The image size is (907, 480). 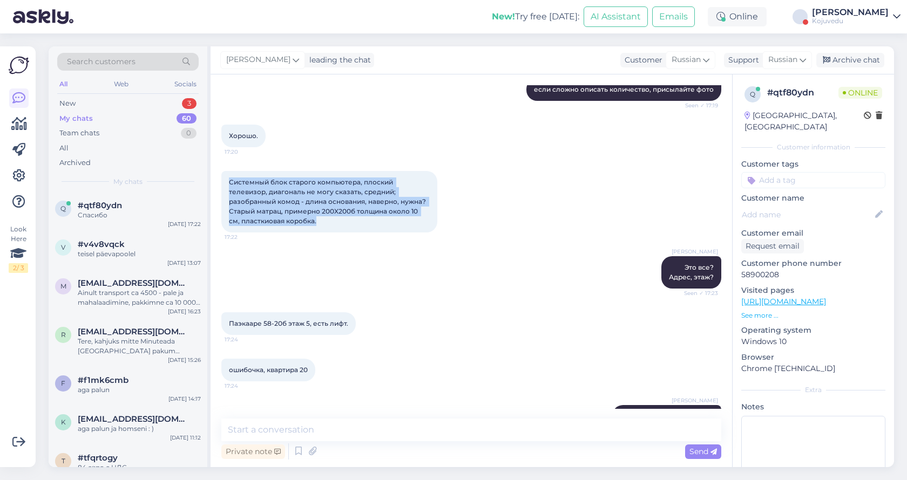 I want to click on div: Socials, so click(x=185, y=84).